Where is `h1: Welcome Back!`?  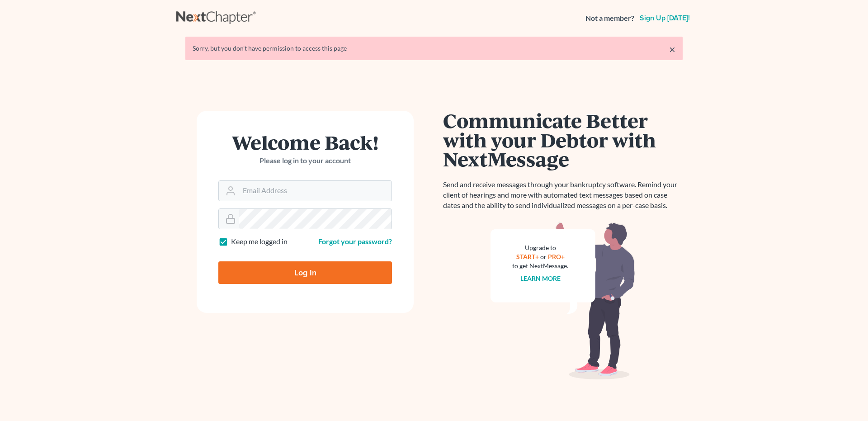 h1: Welcome Back! is located at coordinates (305, 142).